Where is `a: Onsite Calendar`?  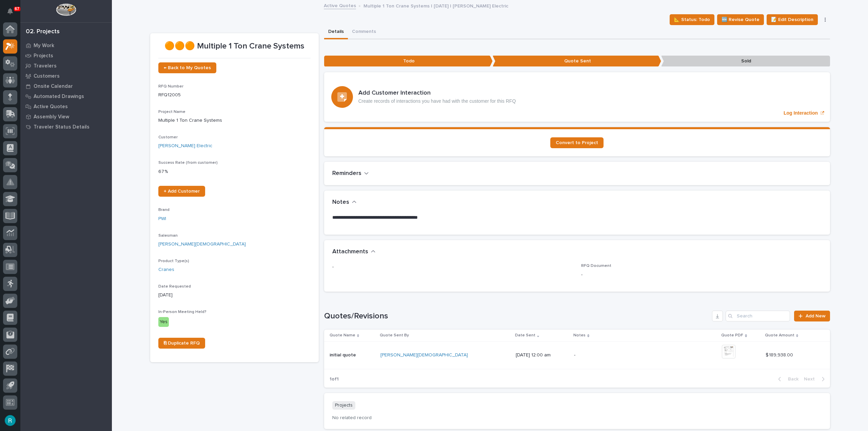 a: Onsite Calendar is located at coordinates (66, 86).